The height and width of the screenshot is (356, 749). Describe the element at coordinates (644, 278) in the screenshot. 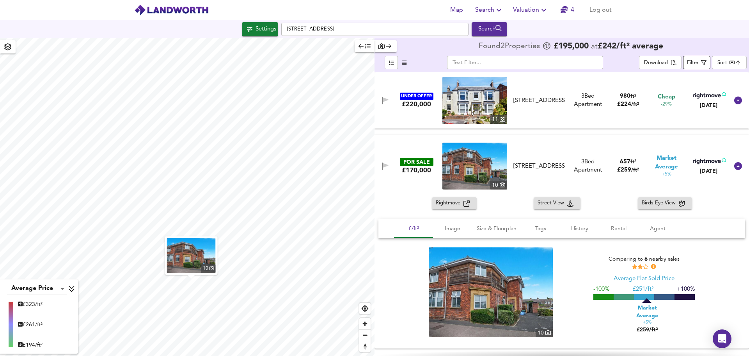

I see `div: Average Flat Sold Price` at that location.